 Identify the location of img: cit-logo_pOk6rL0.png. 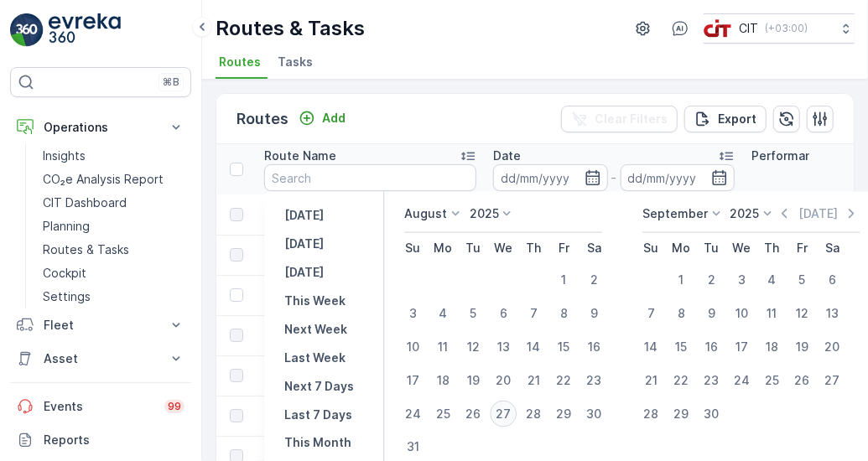
(717, 28).